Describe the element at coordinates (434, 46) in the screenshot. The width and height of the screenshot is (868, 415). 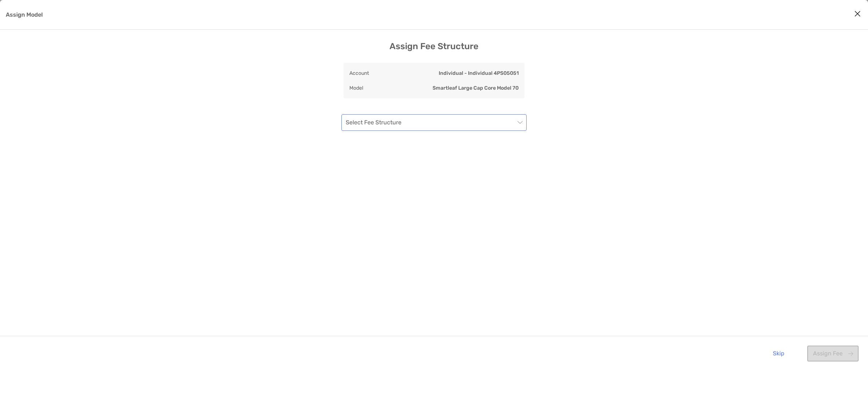
I see `h3: Assign Fee Structure` at that location.